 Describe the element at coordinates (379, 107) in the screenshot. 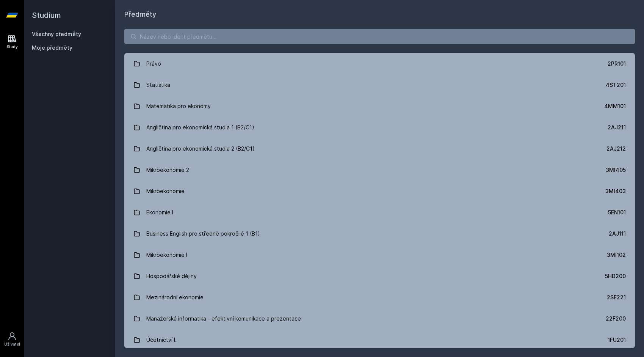

I see `a: Matematika pro ekonomy 4MM101` at that location.